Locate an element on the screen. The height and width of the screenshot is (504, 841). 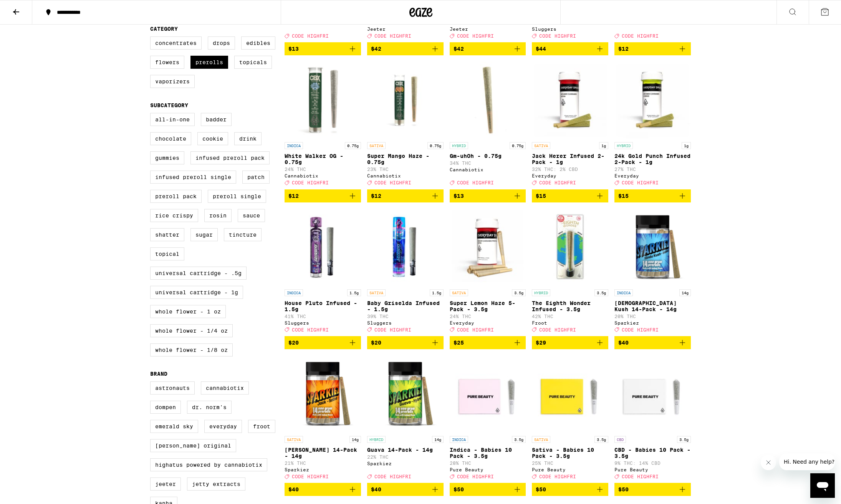
label: Prerolls is located at coordinates (209, 62).